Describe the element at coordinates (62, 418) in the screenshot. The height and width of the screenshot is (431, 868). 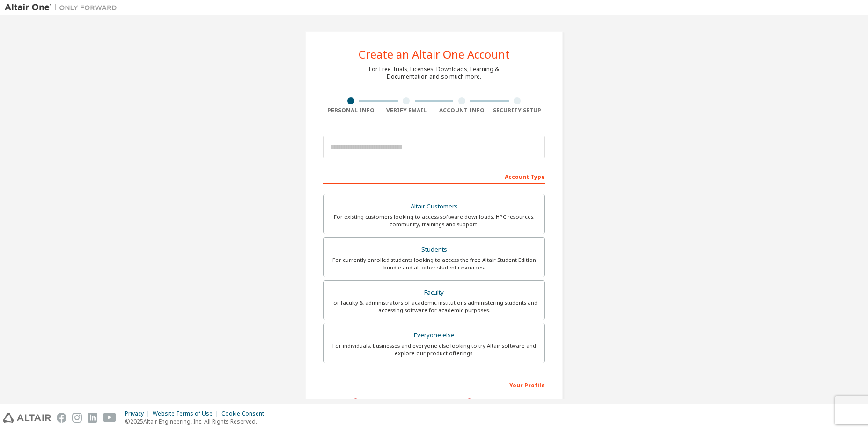
I see `img: facebook.svg` at that location.